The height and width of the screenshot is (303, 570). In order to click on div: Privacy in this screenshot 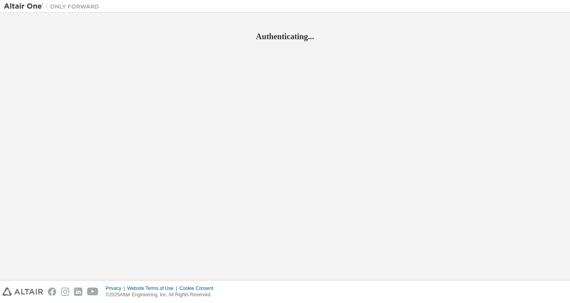, I will do `click(116, 288)`.